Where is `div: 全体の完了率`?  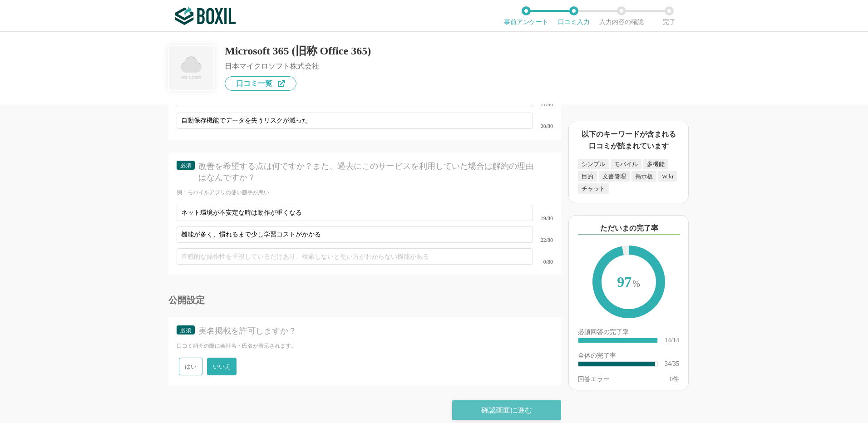
div: 全体の完了率 is located at coordinates (628, 357).